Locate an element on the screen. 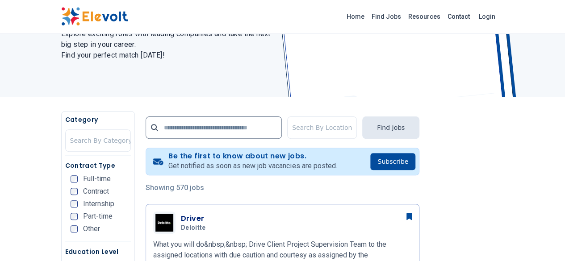 The width and height of the screenshot is (565, 261). a: Find Jobs is located at coordinates (386, 17).